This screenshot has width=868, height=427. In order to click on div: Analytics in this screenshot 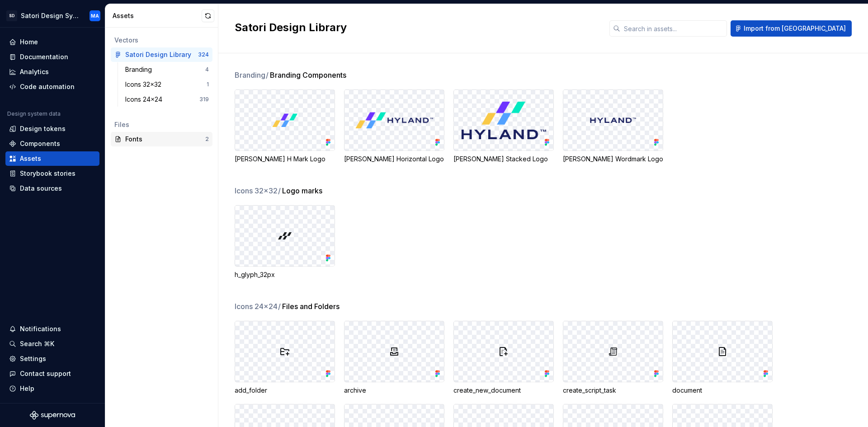, I will do `click(35, 72)`.